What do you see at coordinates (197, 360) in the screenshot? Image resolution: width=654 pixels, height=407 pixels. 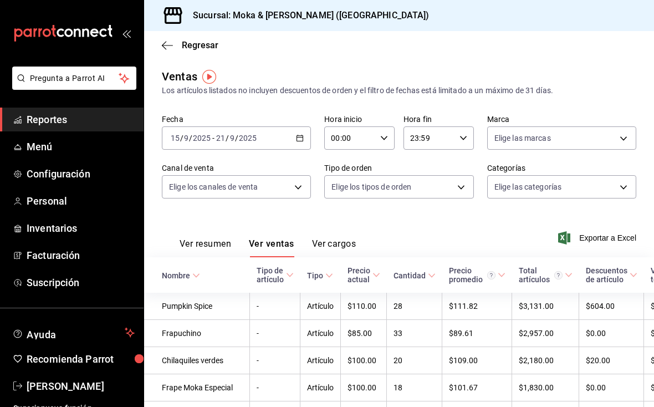 I see `td: Chilaquiles verdes` at bounding box center [197, 360].